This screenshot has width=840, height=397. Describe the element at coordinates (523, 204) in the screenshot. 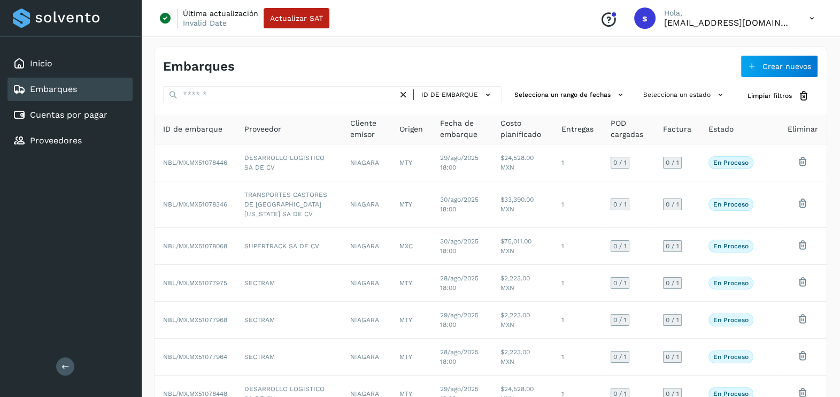

I see `td: $33,390.00 MXN` at that location.